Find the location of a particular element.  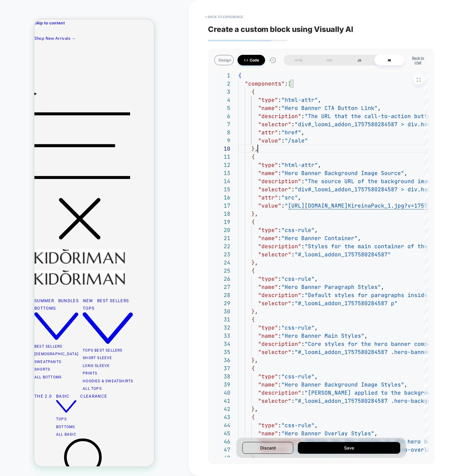

button: < Back to experience is located at coordinates (224, 17).